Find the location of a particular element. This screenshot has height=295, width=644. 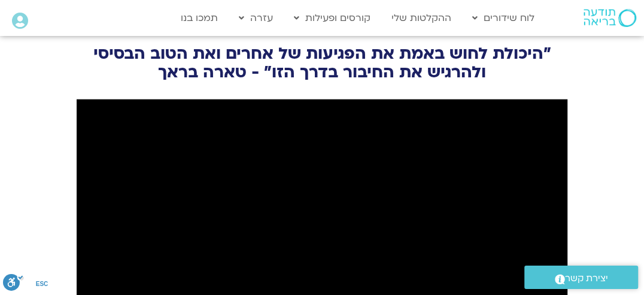

a: יצירת קשר is located at coordinates (582, 277).